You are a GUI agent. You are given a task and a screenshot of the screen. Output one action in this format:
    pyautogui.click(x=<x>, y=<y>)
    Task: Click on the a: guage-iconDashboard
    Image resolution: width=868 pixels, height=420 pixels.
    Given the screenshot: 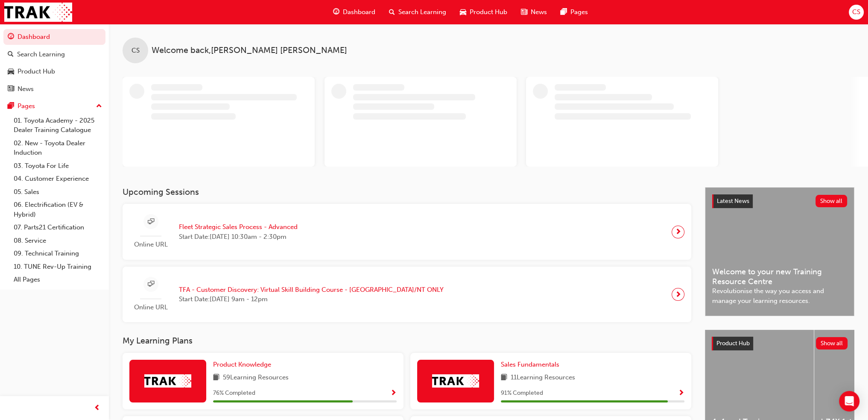 What is the action you would take?
    pyautogui.click(x=354, y=12)
    